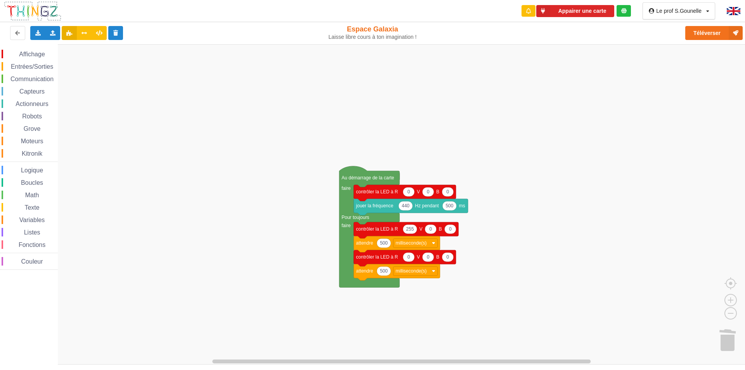 The width and height of the screenshot is (745, 370). I want to click on text: ms, so click(462, 206).